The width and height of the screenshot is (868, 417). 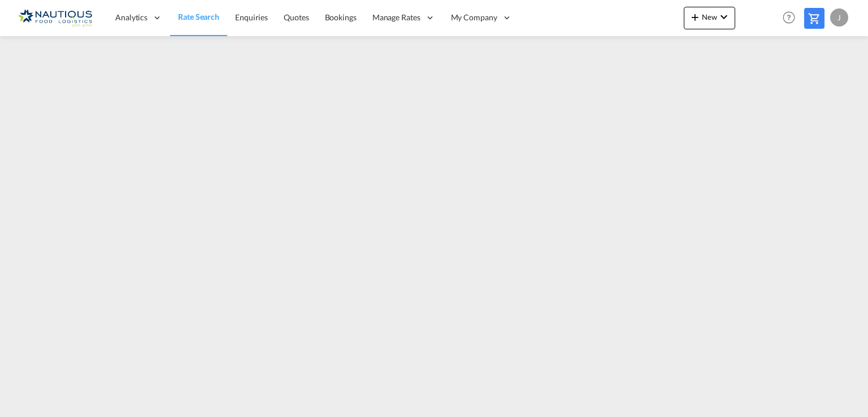 I want to click on div: J, so click(x=839, y=17).